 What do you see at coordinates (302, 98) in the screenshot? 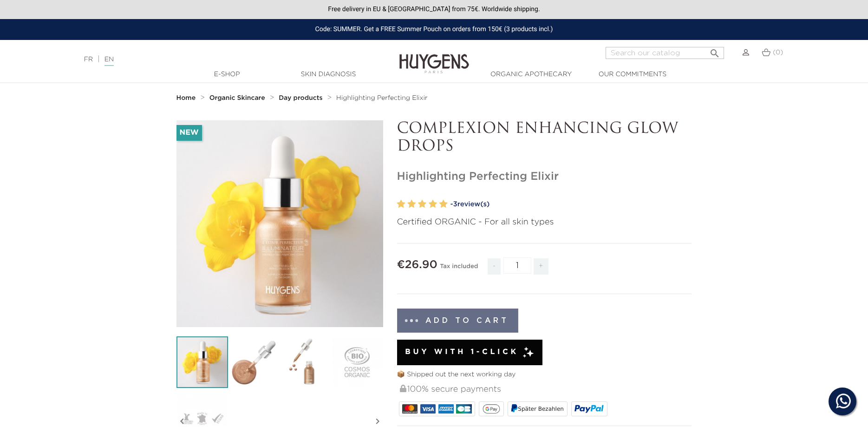
I see `a: Day products` at bounding box center [302, 98].